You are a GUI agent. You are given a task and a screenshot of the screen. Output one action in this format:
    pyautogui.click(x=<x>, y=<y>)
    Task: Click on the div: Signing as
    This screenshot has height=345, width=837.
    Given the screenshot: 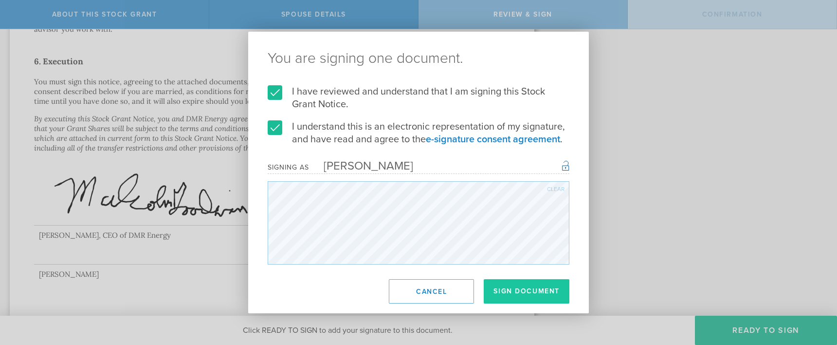 What is the action you would take?
    pyautogui.click(x=288, y=167)
    